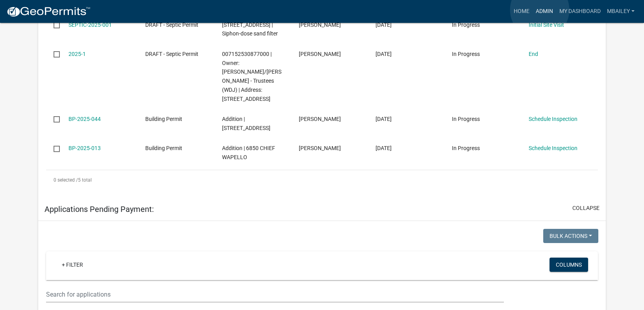  Describe the element at coordinates (571, 236) in the screenshot. I see `button: Bulk Actions` at that location.